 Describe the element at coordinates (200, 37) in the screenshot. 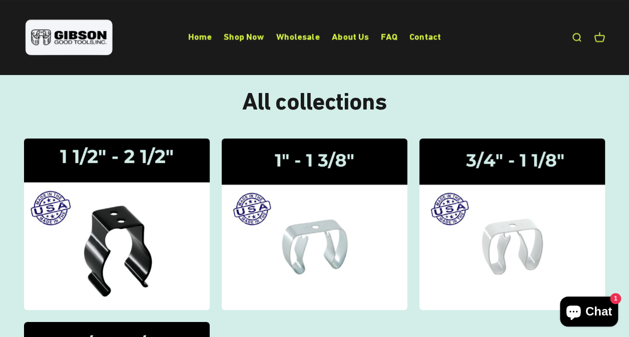

I see `a: Home` at that location.